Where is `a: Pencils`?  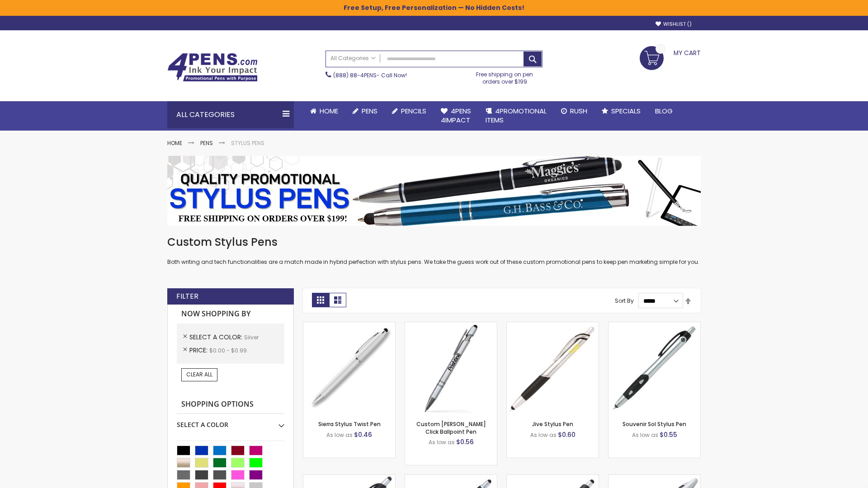 a: Pencils is located at coordinates (409, 111).